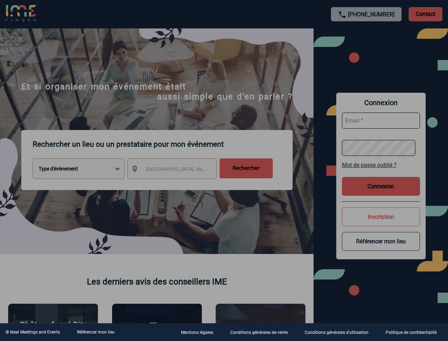  I want to click on a: Conditions générales de vente, so click(262, 332).